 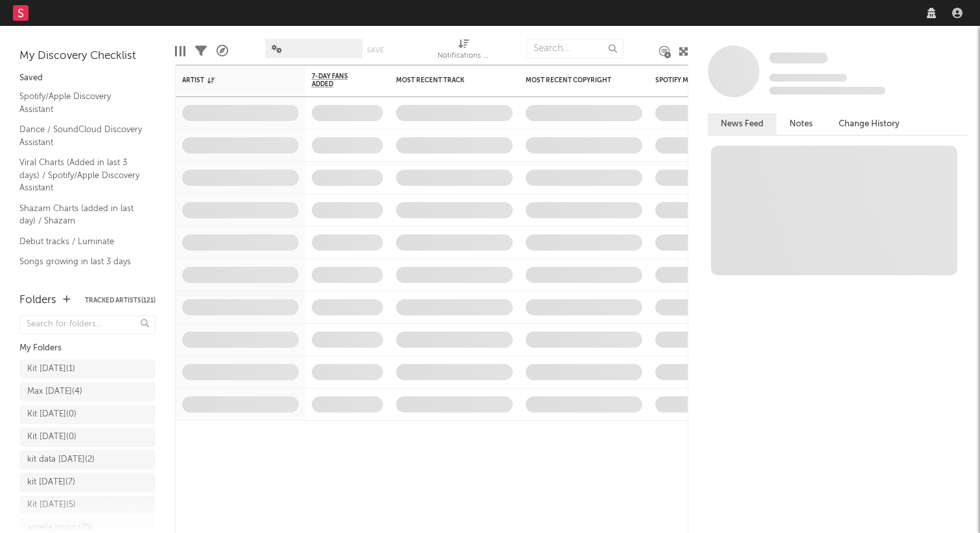 I want to click on div: My Folders, so click(x=88, y=349).